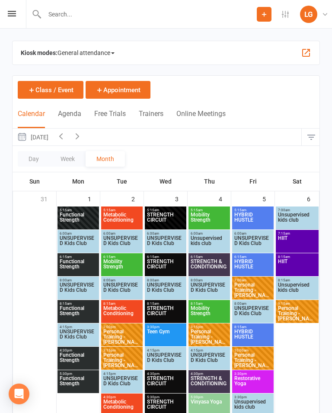 The image size is (332, 413). What do you see at coordinates (181, 198) in the screenshot?
I see `div: 3` at bounding box center [181, 198].